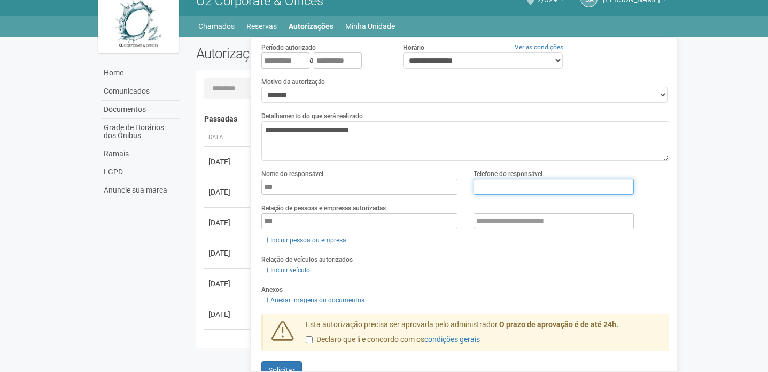 The width and height of the screenshot is (768, 372). I want to click on label: Detalhamento do que será realizado, so click(312, 116).